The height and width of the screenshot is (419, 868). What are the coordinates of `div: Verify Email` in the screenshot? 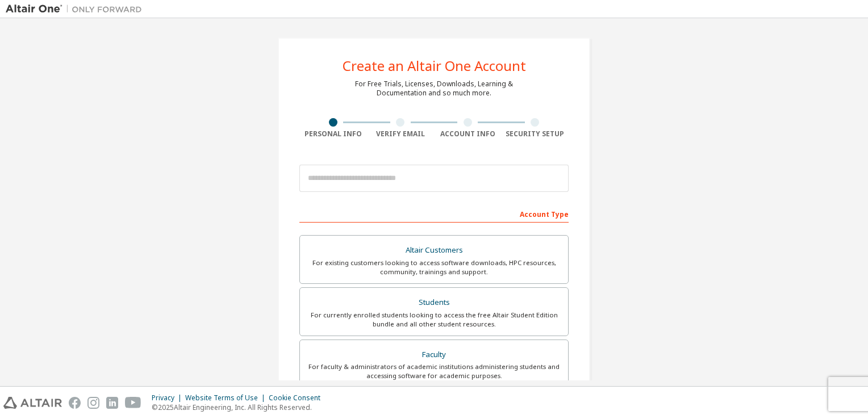 It's located at (400, 134).